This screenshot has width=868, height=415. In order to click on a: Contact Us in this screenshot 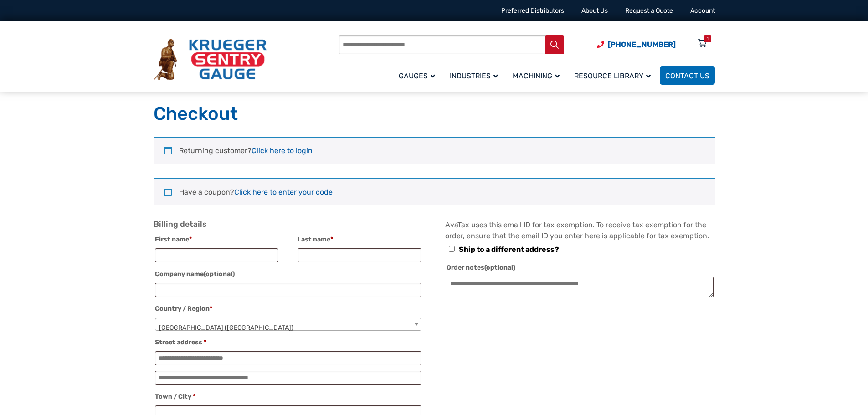, I will do `click(687, 76)`.